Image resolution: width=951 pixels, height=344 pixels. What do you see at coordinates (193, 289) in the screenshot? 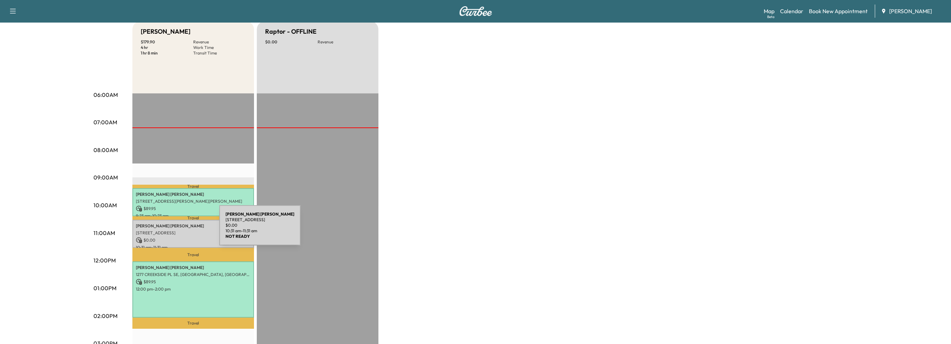
I see `p: 12:00 pm - 2:00 pm` at bounding box center [193, 289].